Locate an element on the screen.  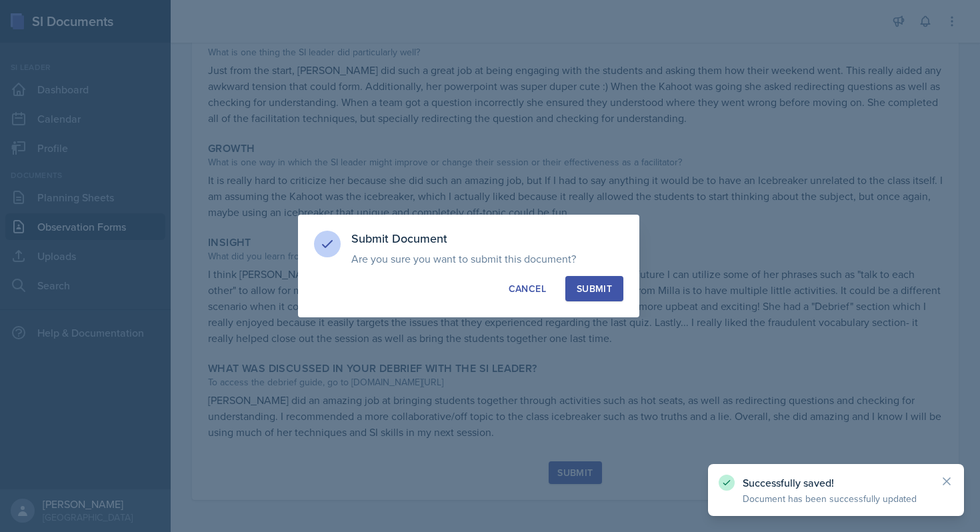
button: Cancel is located at coordinates (528, 288).